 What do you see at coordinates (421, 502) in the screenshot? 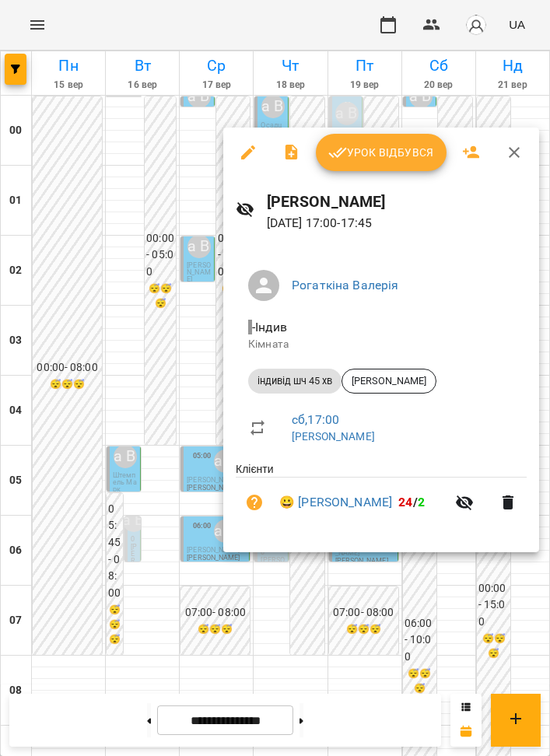
I see `span: 2` at bounding box center [421, 502].